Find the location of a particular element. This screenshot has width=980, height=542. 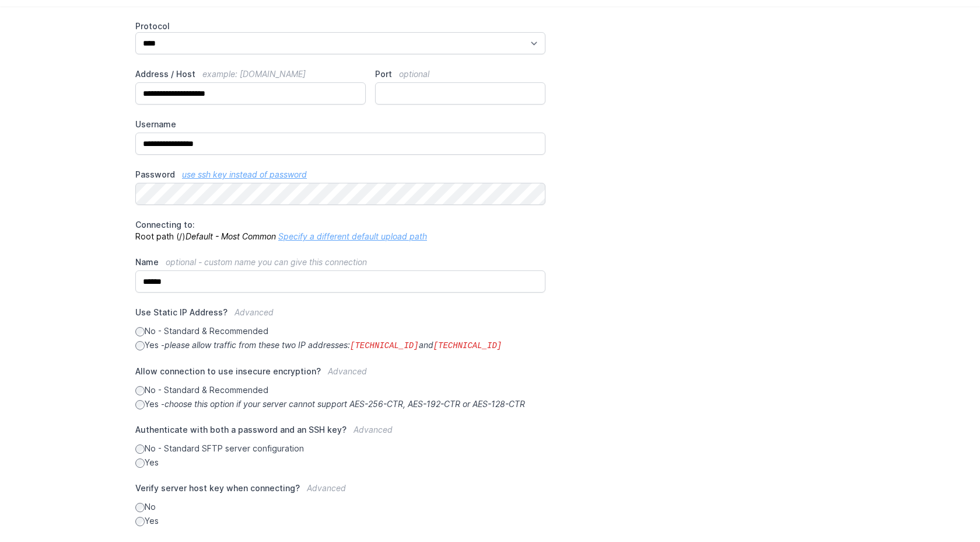

a: Specify a different default upload path is located at coordinates (352, 236).